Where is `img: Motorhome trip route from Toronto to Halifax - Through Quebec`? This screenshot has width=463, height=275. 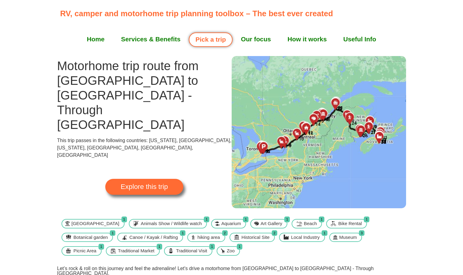 img: Motorhome trip route from Toronto to Halifax - Through Quebec is located at coordinates (319, 132).